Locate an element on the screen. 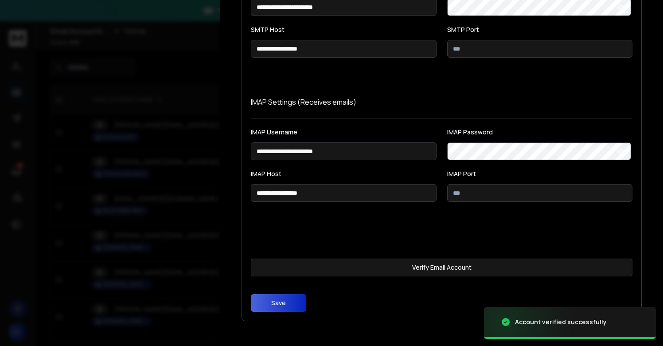  label: IMAP Port is located at coordinates (540, 174).